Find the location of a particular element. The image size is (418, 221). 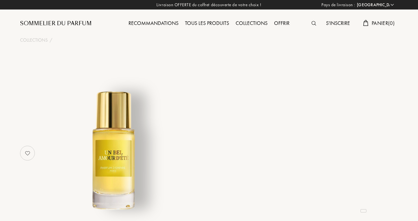

span: Pays de livraison : is located at coordinates (338, 5).